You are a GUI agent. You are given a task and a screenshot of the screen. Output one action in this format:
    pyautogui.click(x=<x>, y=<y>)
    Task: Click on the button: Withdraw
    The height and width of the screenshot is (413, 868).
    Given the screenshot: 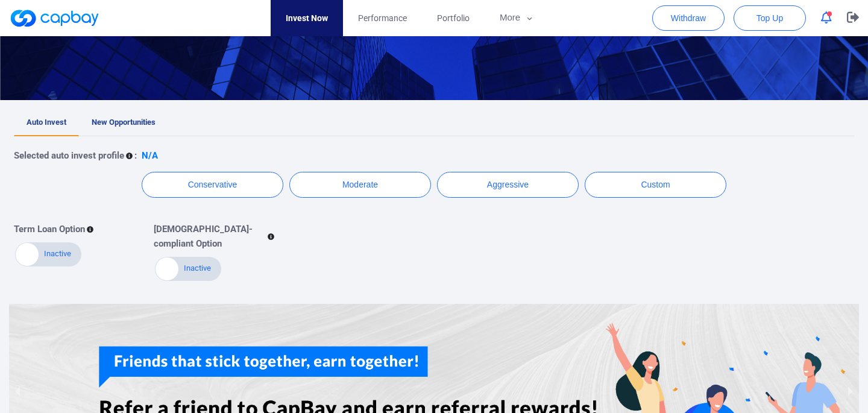 What is the action you would take?
    pyautogui.click(x=689, y=18)
    